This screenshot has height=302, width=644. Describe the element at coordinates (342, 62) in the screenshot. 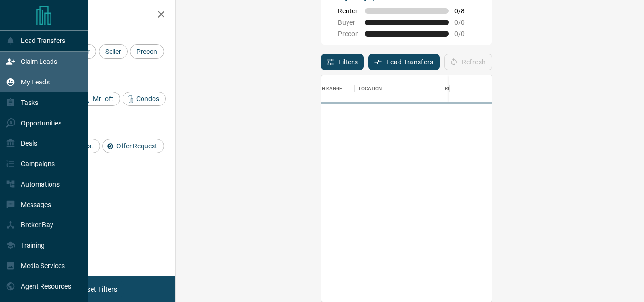

I see `button: Filters` at that location.